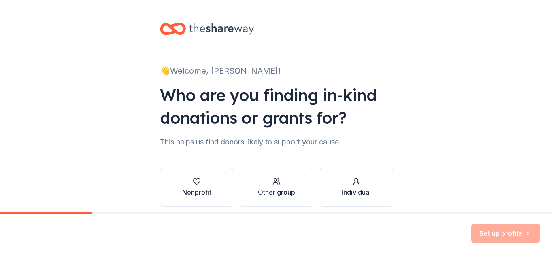 Image resolution: width=553 pixels, height=256 pixels. What do you see at coordinates (277, 192) in the screenshot?
I see `div: Other group` at bounding box center [277, 192].